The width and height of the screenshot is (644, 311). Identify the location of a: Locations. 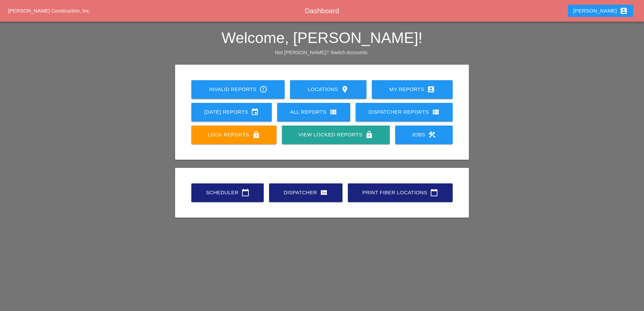
(328, 89).